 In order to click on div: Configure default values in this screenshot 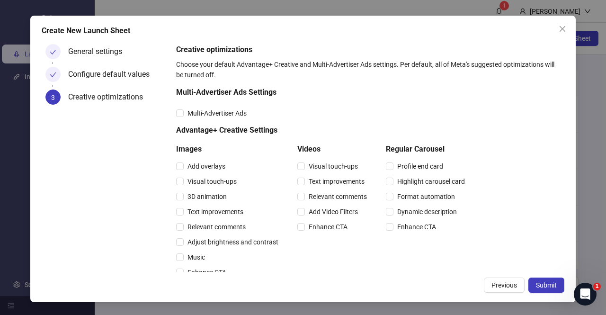, I will do `click(113, 74)`.